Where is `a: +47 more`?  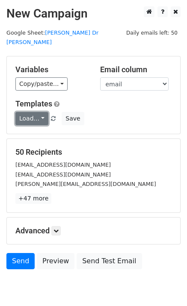 a: +47 more is located at coordinates (33, 198).